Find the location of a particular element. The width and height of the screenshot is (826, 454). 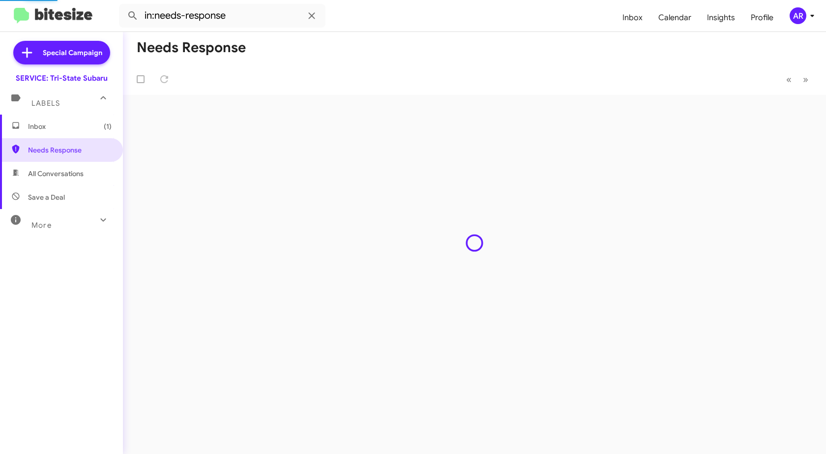

span: Special Campaign is located at coordinates (72, 53).